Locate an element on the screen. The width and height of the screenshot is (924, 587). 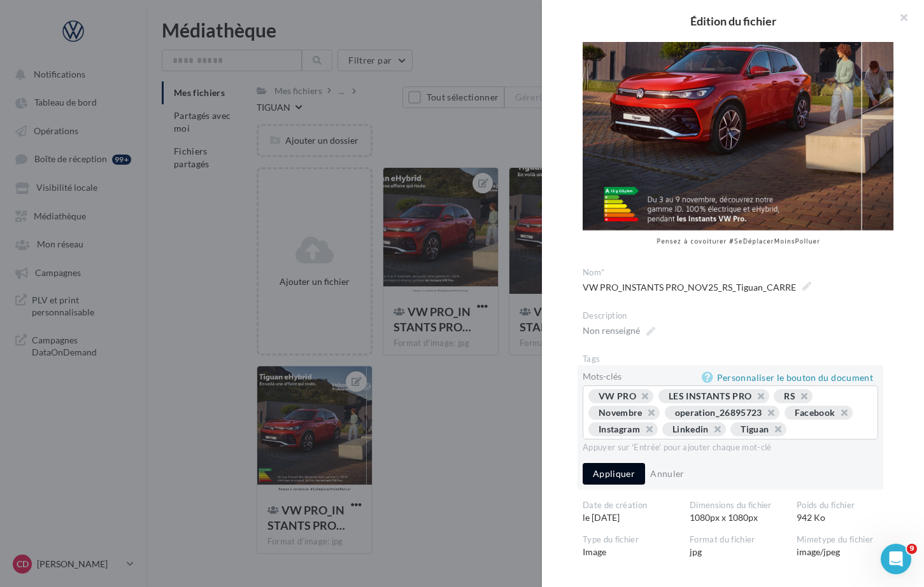
div: 1080px x 1080px is located at coordinates (743, 512).